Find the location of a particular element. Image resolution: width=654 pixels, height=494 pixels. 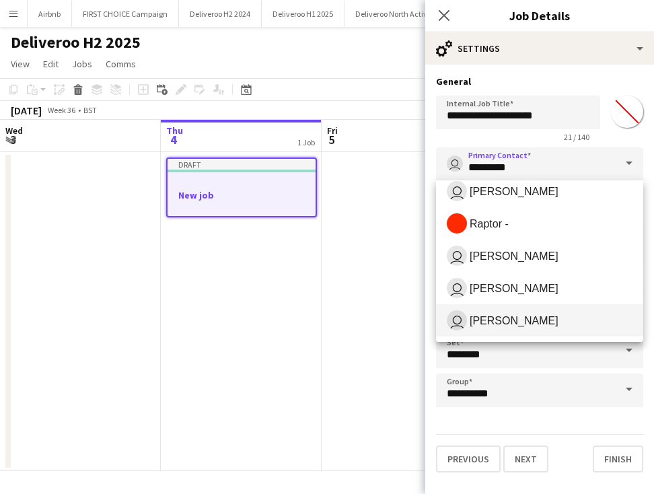

button: Airbnb is located at coordinates (50, 13).